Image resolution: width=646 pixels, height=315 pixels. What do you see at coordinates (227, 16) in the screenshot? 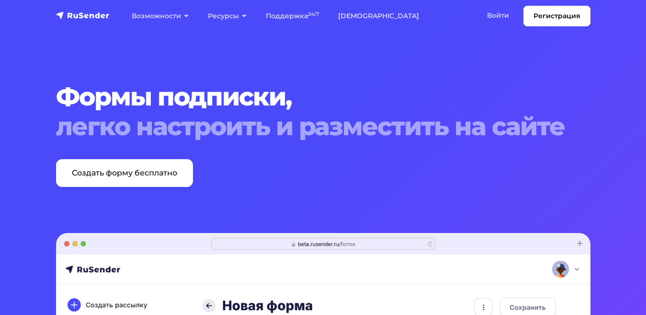
I see `a: Ресурсы` at bounding box center [227, 16].